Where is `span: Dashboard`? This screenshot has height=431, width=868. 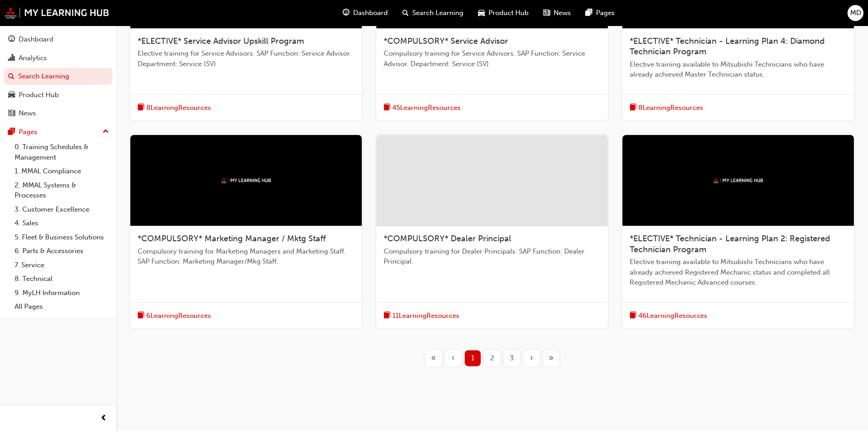
span: Dashboard is located at coordinates (371, 13).